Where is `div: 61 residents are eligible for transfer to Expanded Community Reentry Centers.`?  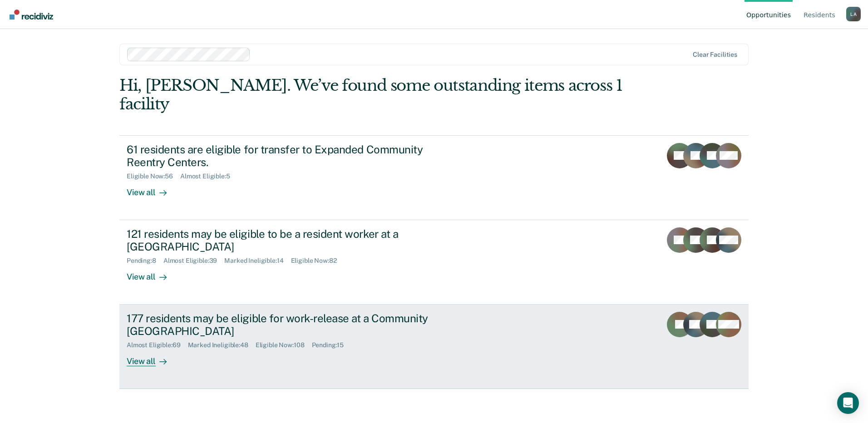 div: 61 residents are eligible for transfer to Expanded Community Reentry Centers. is located at coordinates (286, 156).